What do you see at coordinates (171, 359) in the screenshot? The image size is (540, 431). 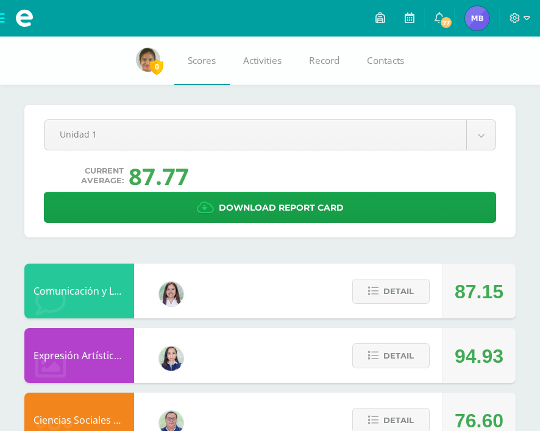 I see `img: 360951c6672e02766e5b7d72674f168c.png` at bounding box center [171, 359].